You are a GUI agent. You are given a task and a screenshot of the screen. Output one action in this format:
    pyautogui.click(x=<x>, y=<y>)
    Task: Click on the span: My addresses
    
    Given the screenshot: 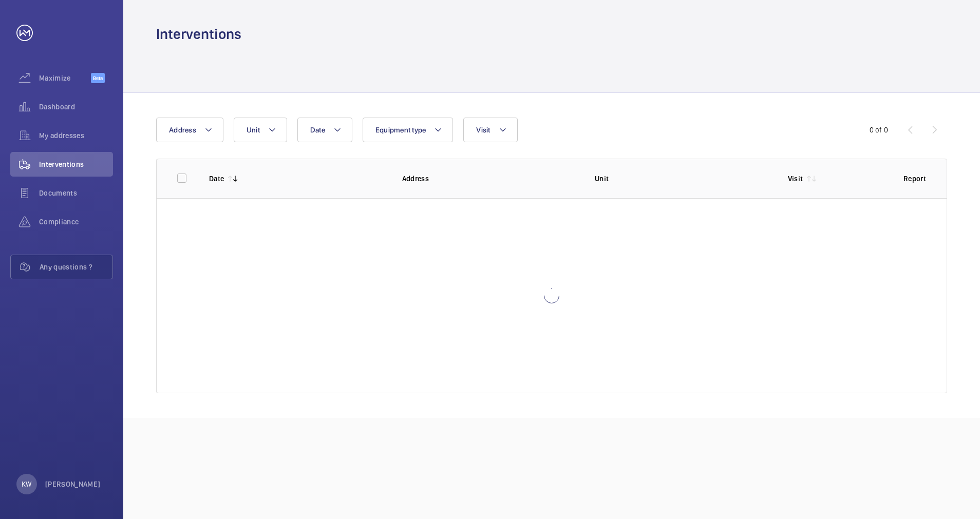 What is the action you would take?
    pyautogui.click(x=76, y=135)
    